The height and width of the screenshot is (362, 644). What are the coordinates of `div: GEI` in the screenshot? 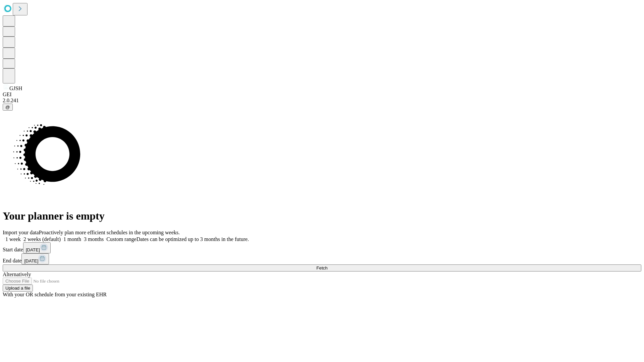 It's located at (322, 95).